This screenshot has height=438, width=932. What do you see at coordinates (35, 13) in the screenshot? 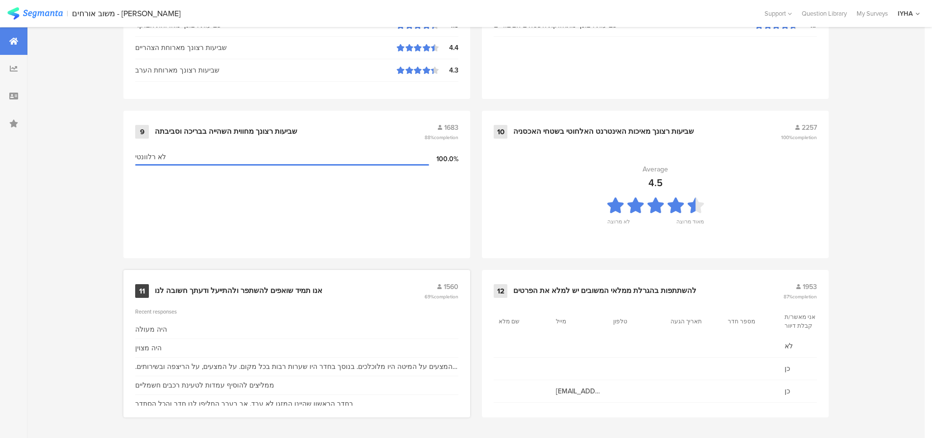
I see `img: segmanta logo` at bounding box center [35, 13].